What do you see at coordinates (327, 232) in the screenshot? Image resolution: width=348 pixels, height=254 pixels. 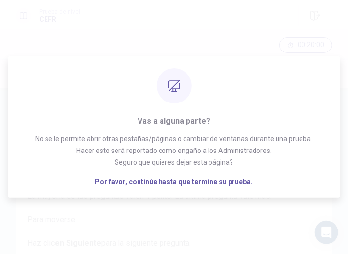 I see `div: Open Intercom Messenger` at bounding box center [327, 232].